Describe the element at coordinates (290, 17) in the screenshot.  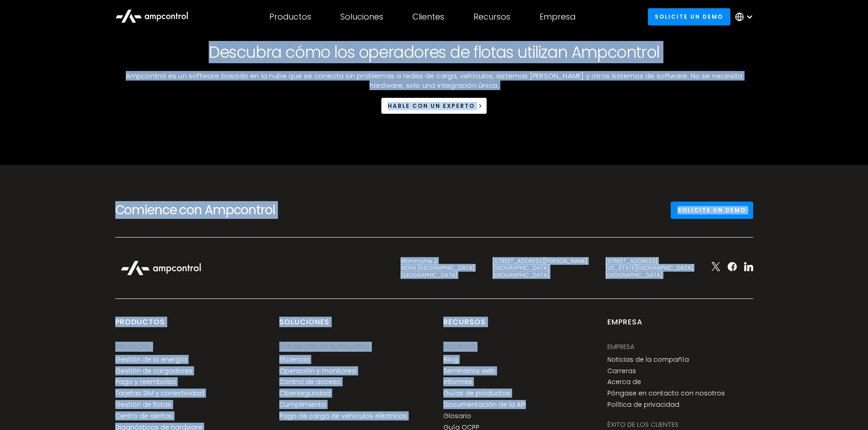
I see `div: Productos` at that location.